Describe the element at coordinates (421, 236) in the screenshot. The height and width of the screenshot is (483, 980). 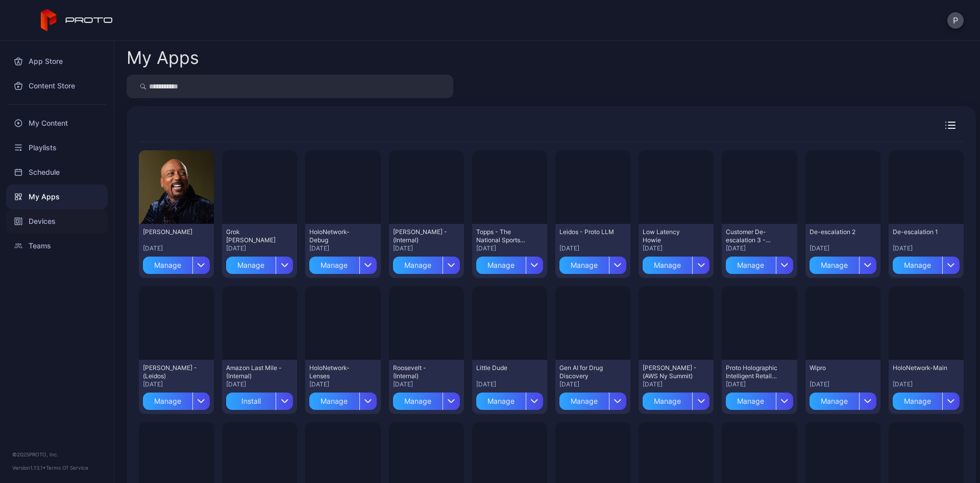
I see `div: Daymond John - (Internal)` at that location.